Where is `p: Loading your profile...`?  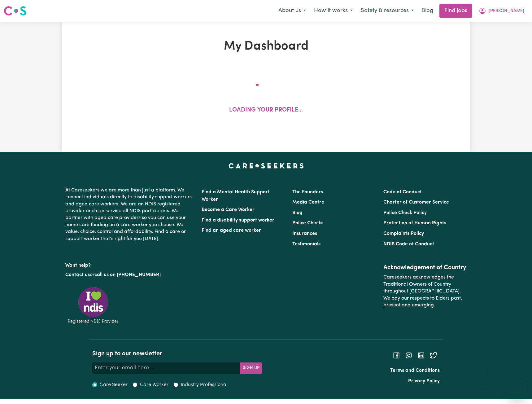 p: Loading your profile... is located at coordinates (266, 110).